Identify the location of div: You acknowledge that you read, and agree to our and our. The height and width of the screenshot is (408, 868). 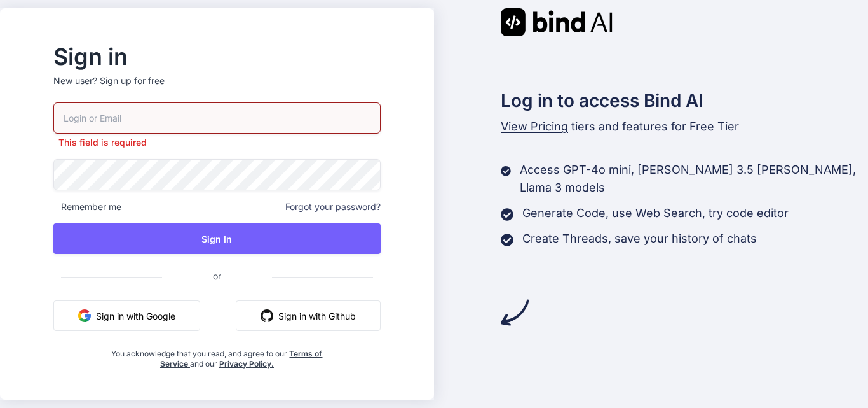
(218, 355).